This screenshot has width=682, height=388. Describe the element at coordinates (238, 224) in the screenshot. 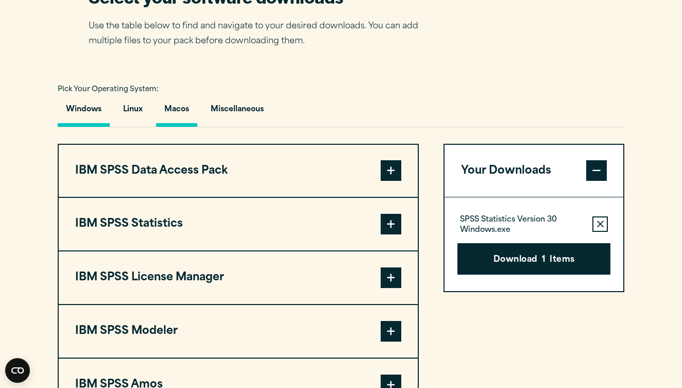

I see `button: IBM SPSS Statistics` at that location.